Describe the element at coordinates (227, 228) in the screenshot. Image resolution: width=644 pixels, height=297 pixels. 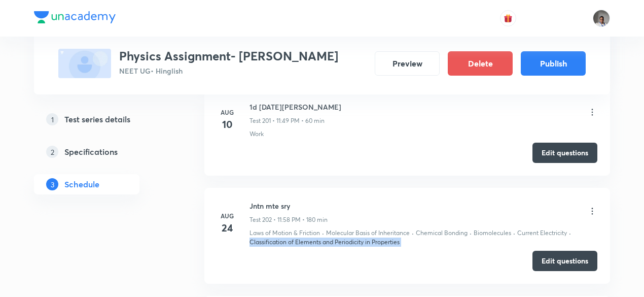
I see `h4: 24` at that location.